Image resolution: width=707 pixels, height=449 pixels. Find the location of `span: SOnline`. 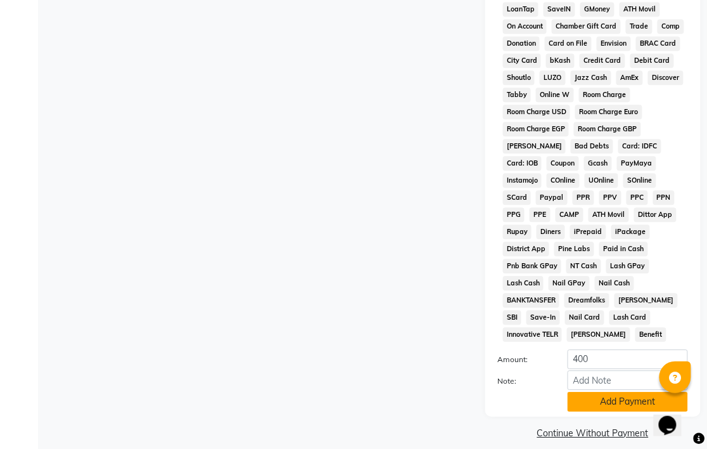

span: SOnline is located at coordinates (640, 180).